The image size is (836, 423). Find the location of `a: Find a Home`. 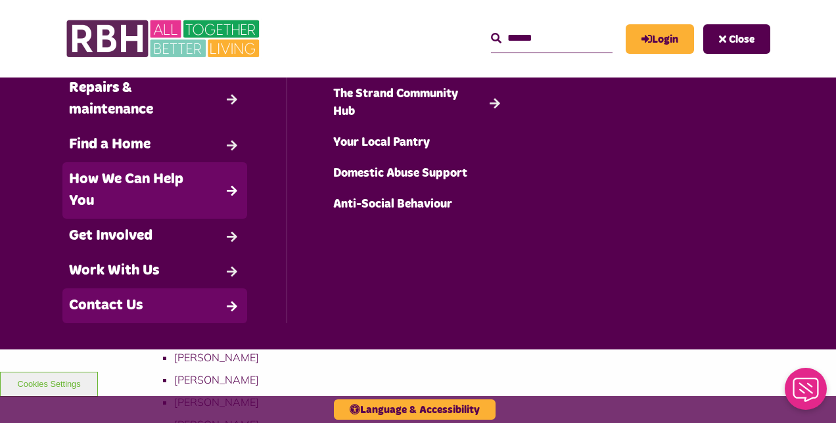

a: Find a Home is located at coordinates (154, 145).